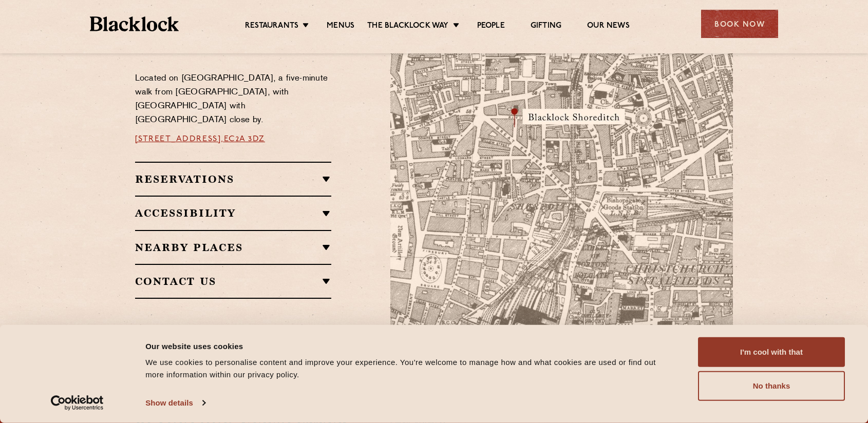 This screenshot has height=423, width=868. Describe the element at coordinates (233, 213) in the screenshot. I see `h2: Accessibility` at that location.